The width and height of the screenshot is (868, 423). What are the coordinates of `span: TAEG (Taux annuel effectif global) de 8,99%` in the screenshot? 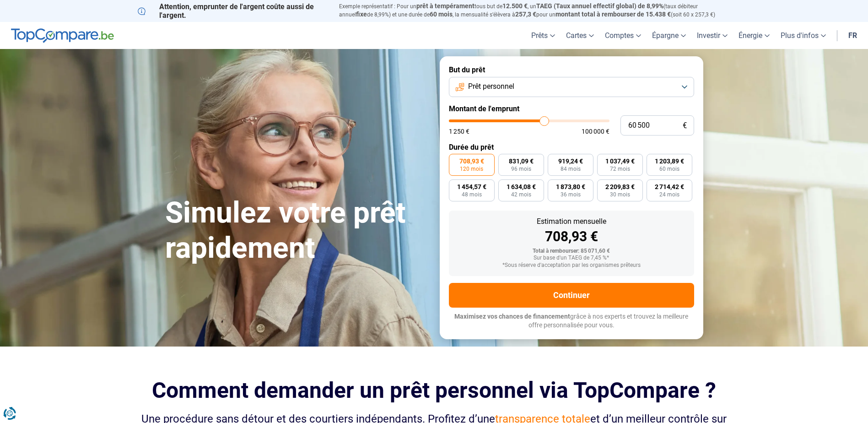 It's located at (600, 6).